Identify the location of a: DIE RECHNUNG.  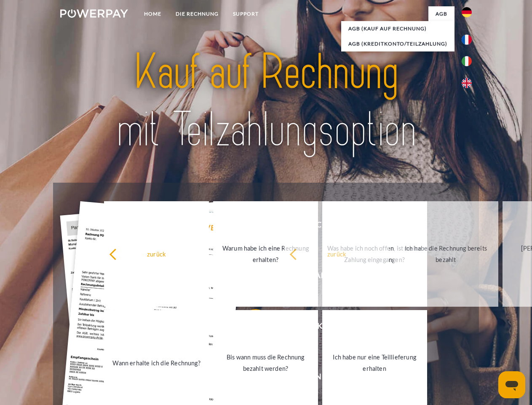
(197, 14).